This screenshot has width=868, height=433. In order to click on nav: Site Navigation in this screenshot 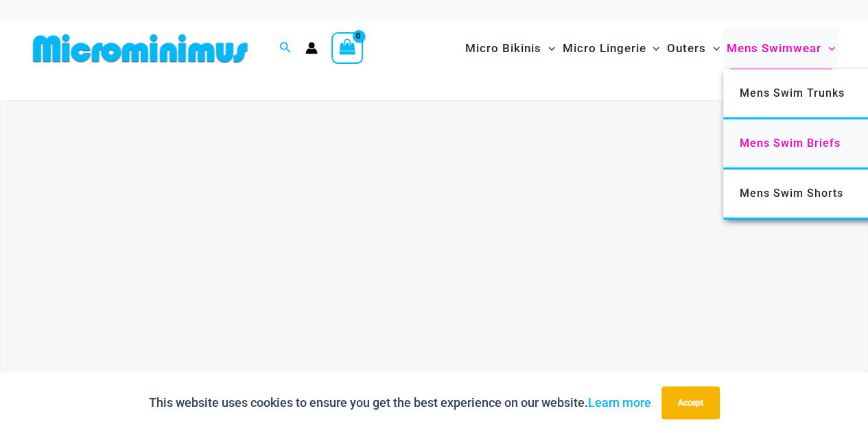, I will do `click(650, 48)`.